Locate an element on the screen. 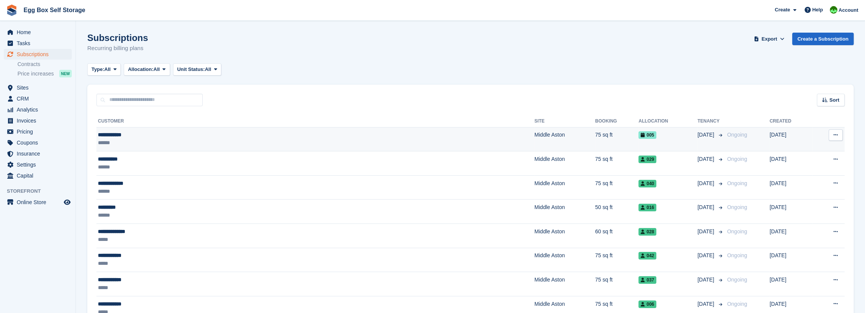 The image size is (865, 313). th: Allocation is located at coordinates (668, 121).